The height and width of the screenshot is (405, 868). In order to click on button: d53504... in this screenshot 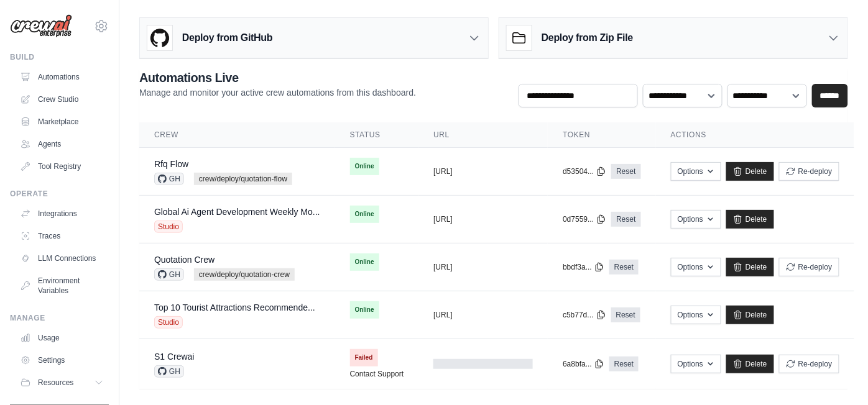, I will do `click(584, 172)`.